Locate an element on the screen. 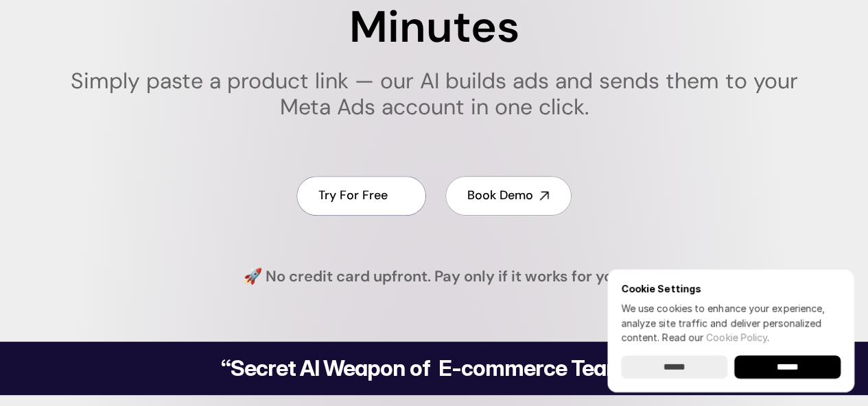 The height and width of the screenshot is (406, 868). a: Try For Free is located at coordinates (361, 196).